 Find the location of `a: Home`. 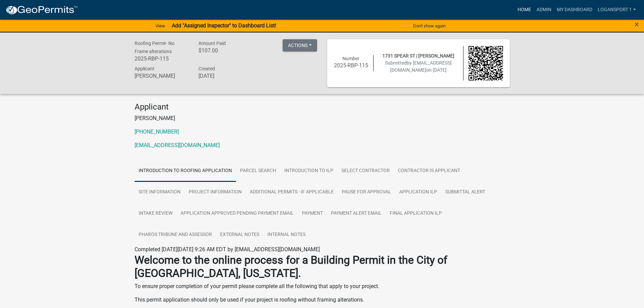

a: Home is located at coordinates (524, 10).